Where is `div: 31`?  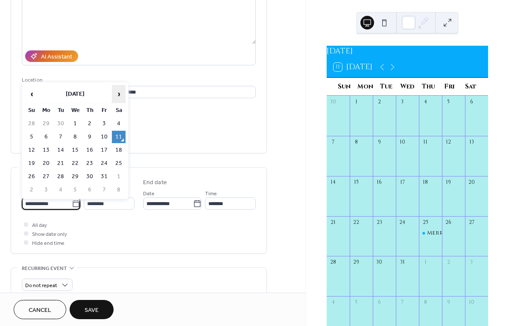 div: 31 is located at coordinates (402, 262).